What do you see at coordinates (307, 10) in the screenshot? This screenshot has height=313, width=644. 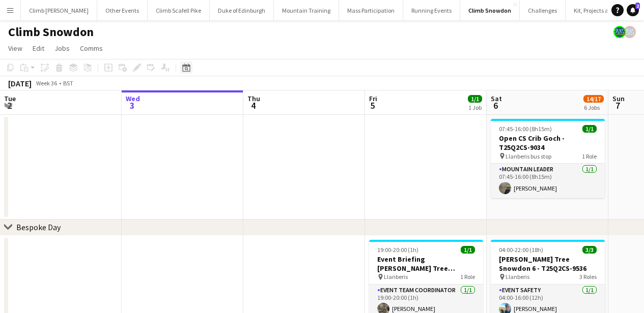 I see `button: Mountain Training` at bounding box center [307, 10].